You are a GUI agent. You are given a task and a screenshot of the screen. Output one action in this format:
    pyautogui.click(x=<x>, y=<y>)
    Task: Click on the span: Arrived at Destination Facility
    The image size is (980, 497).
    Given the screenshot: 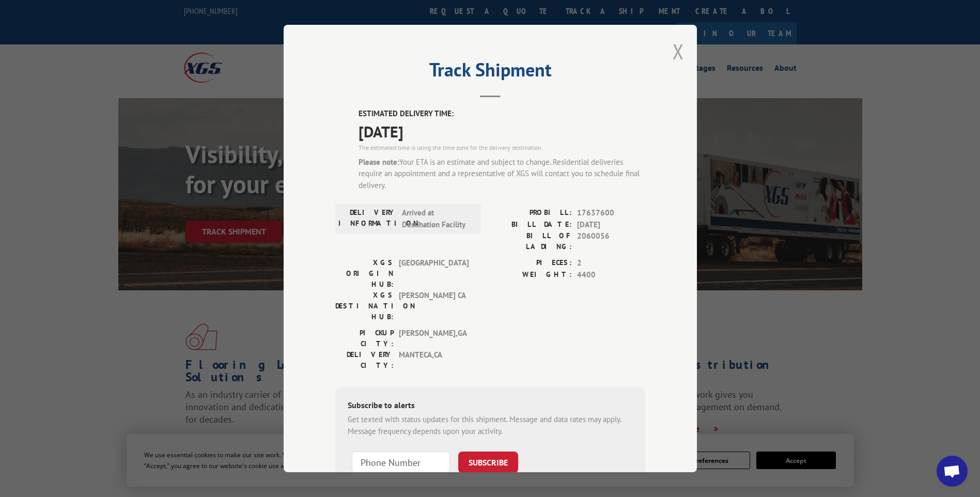 What is the action you would take?
    pyautogui.click(x=436, y=218)
    